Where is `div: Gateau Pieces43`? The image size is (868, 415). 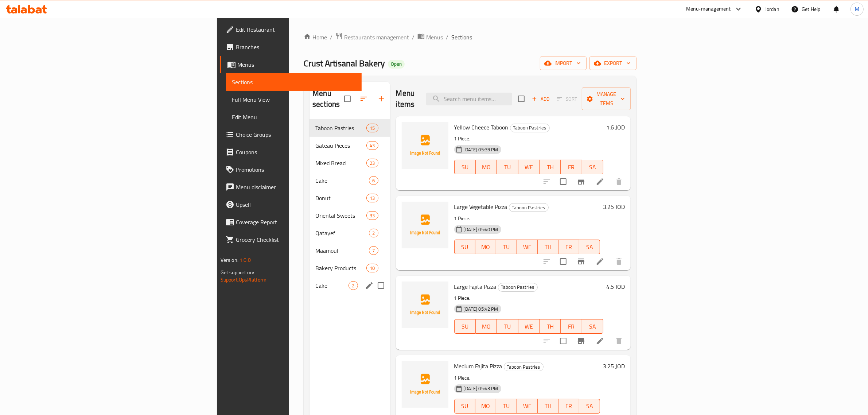 div: Gateau Pieces43 is located at coordinates (350, 146).